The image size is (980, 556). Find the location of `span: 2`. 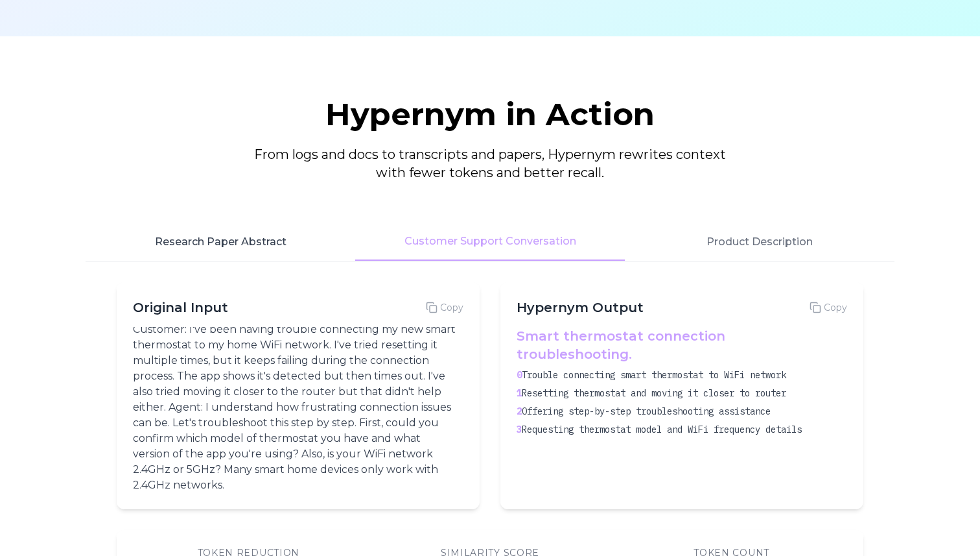

span: 2 is located at coordinates (519, 411).